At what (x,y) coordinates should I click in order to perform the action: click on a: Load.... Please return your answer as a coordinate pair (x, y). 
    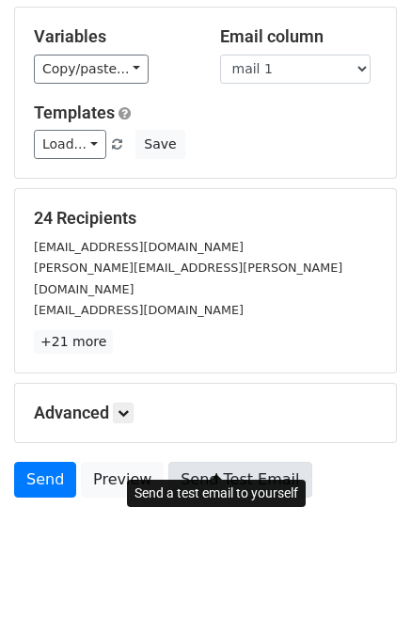
    Looking at the image, I should click on (70, 144).